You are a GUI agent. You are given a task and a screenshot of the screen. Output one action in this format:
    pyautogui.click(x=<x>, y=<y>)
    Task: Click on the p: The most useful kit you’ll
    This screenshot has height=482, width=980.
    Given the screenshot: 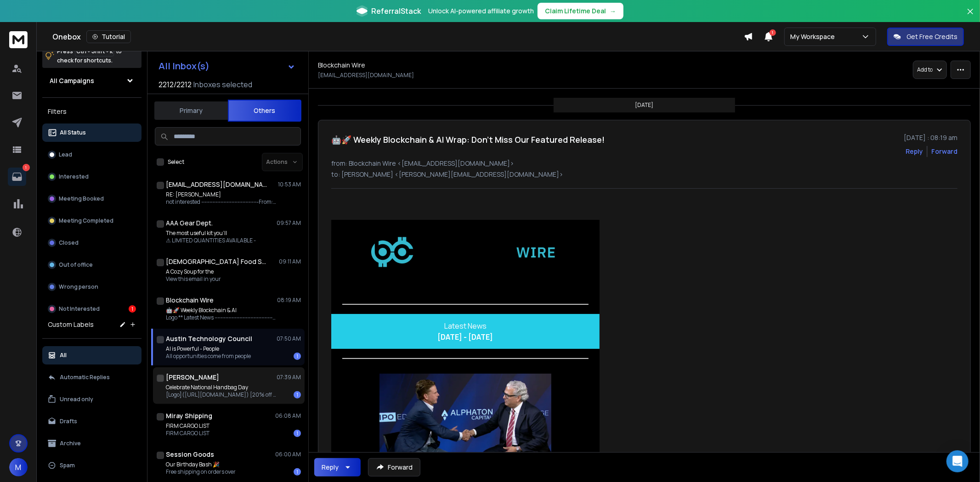 What is the action you would take?
    pyautogui.click(x=210, y=233)
    